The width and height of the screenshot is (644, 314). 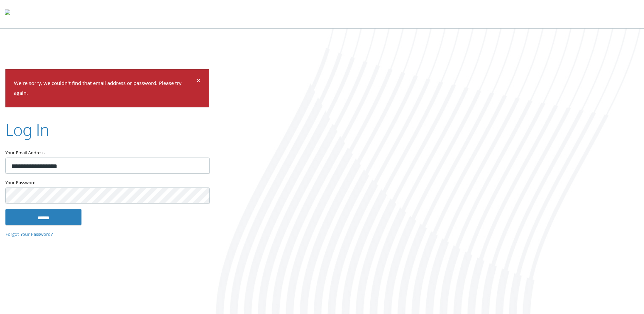 What do you see at coordinates (7, 14) in the screenshot?
I see `img: todyl-logo-dark.svg` at bounding box center [7, 14].